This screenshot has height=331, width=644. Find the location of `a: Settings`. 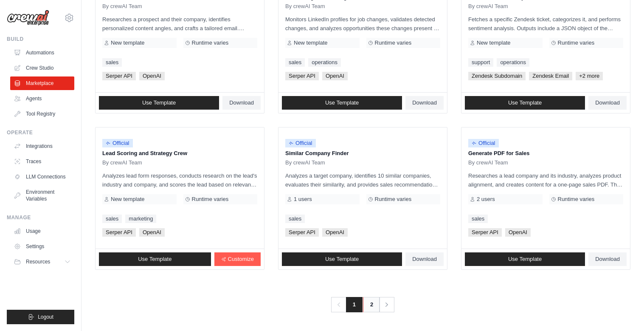

a: Settings is located at coordinates (42, 247).